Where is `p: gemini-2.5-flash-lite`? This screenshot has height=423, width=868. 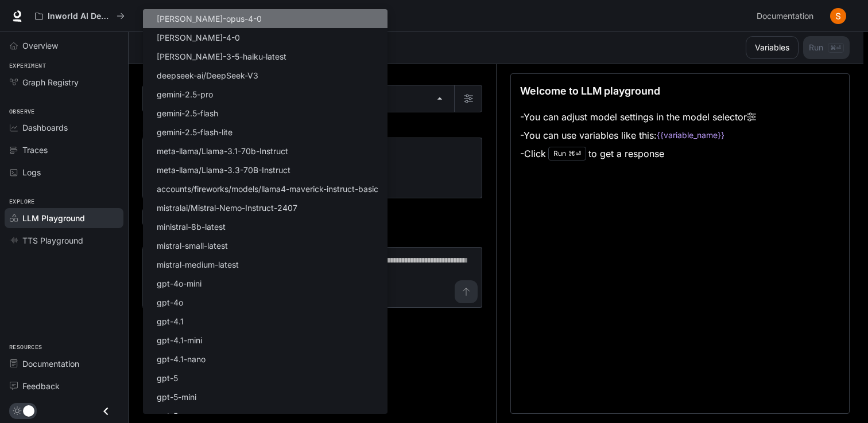 p: gemini-2.5-flash-lite is located at coordinates (195, 132).